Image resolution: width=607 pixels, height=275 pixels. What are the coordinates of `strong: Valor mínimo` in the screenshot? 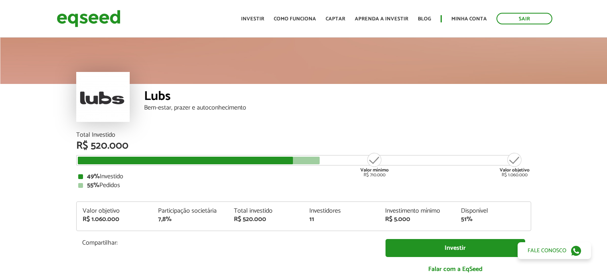 It's located at (375, 170).